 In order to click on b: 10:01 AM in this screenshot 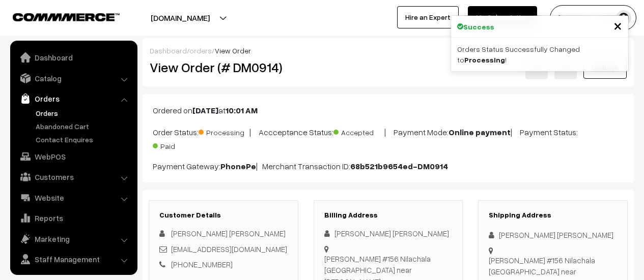, I will do `click(241, 110)`.